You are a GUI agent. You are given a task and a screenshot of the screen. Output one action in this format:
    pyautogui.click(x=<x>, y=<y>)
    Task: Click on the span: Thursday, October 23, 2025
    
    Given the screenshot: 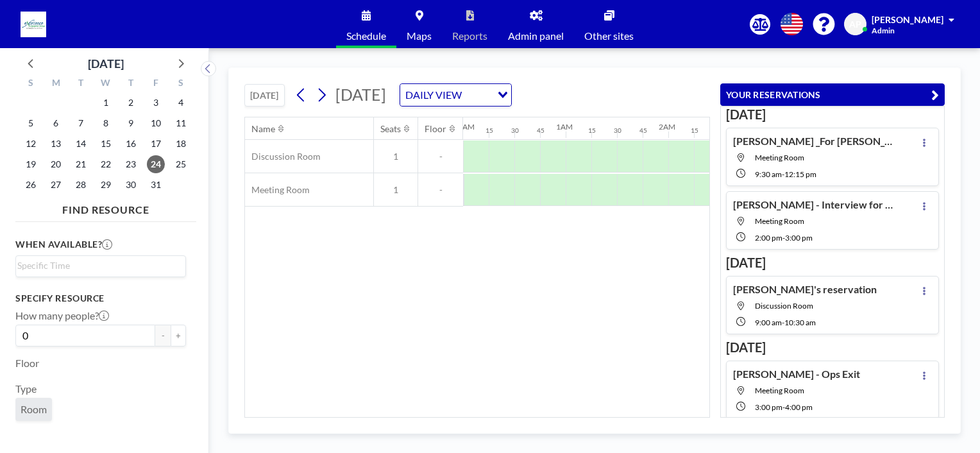 What is the action you would take?
    pyautogui.click(x=131, y=164)
    